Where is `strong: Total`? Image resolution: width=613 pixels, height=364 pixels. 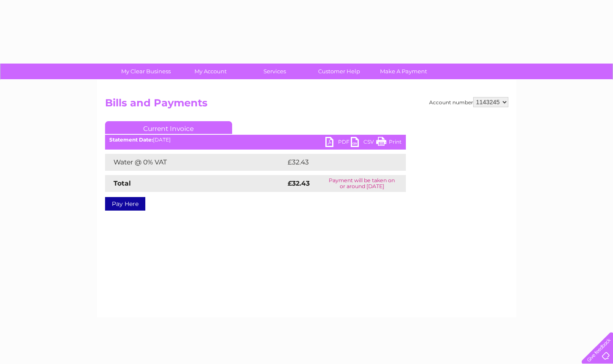
strong: Total is located at coordinates (122, 183).